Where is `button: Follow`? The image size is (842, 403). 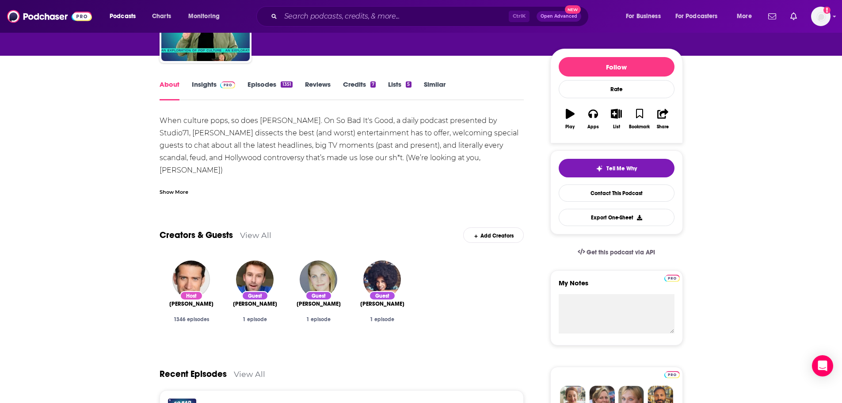 button: Follow is located at coordinates (617, 67).